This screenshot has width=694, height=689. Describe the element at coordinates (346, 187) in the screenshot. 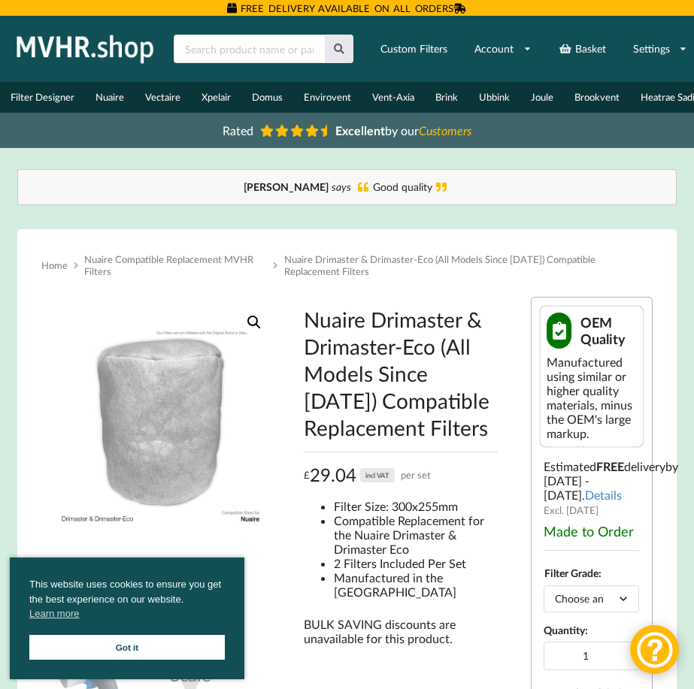

I see `div: Good quality` at that location.